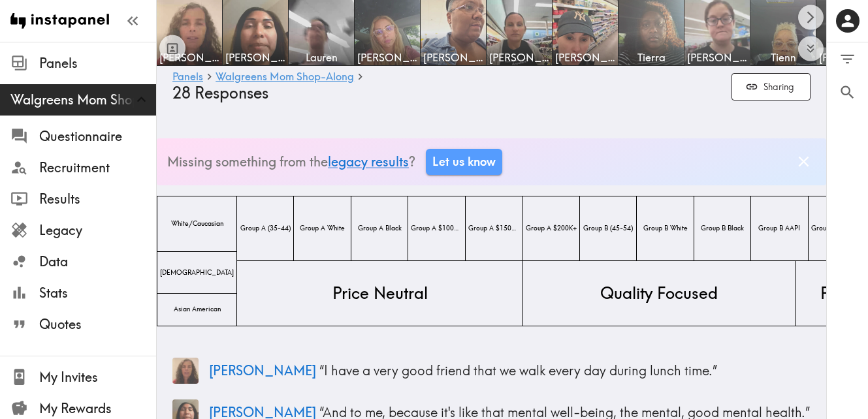 Image resolution: width=868 pixels, height=419 pixels. Describe the element at coordinates (197, 224) in the screenshot. I see `span: White/Caucasian` at that location.